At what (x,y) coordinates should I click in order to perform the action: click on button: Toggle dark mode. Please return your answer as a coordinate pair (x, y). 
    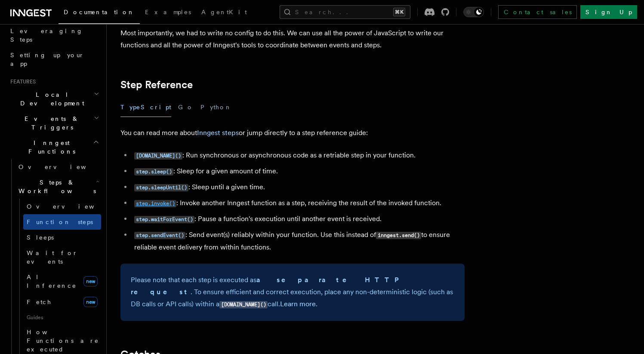
    Looking at the image, I should click on (474, 12).